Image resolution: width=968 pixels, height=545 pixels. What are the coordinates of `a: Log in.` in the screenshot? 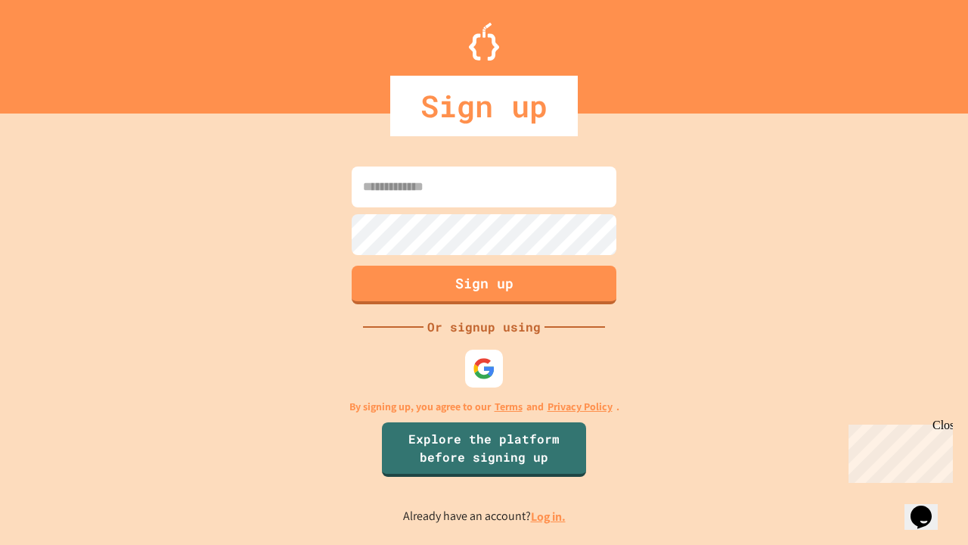 It's located at (548, 516).